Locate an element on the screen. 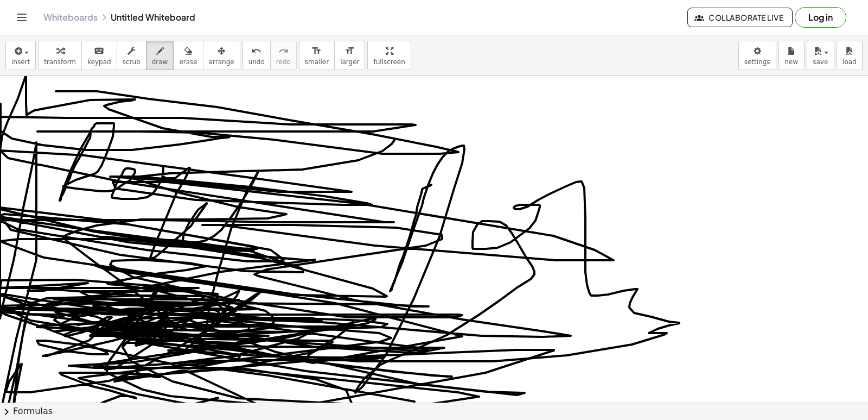 This screenshot has width=868, height=420. button: undoundo is located at coordinates (256, 56).